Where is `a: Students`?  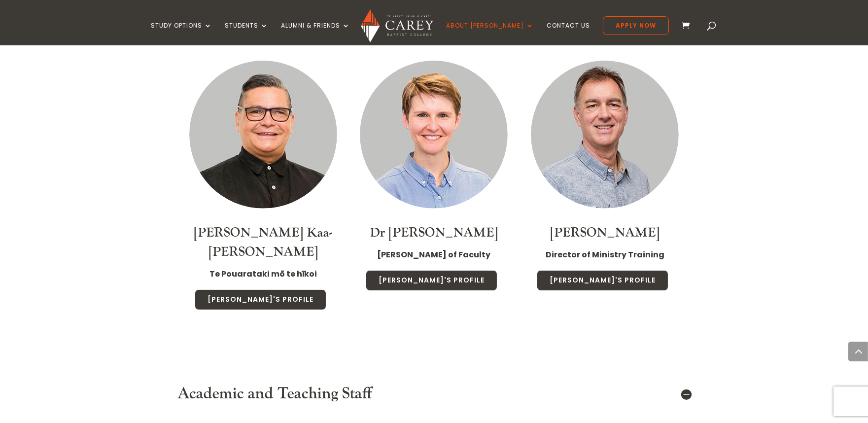
a: Students is located at coordinates (247, 34).